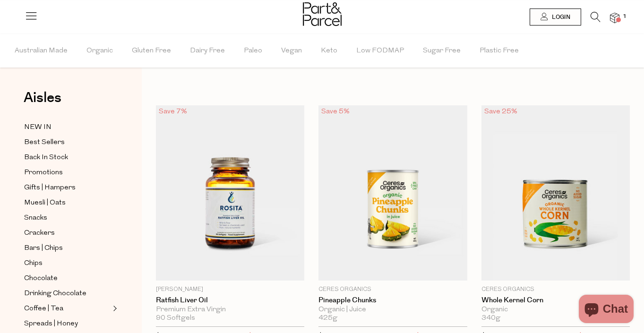  I want to click on span: Keto, so click(329, 51).